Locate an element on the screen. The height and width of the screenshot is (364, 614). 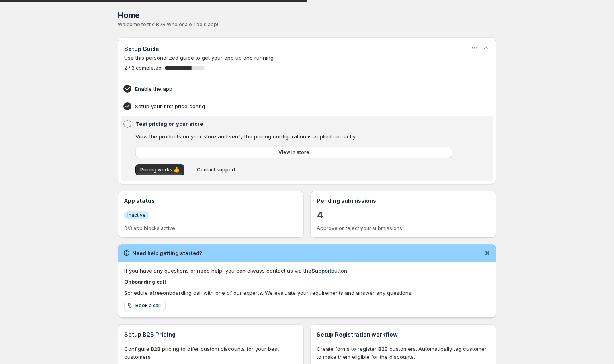
h3: App status is located at coordinates (210, 201).